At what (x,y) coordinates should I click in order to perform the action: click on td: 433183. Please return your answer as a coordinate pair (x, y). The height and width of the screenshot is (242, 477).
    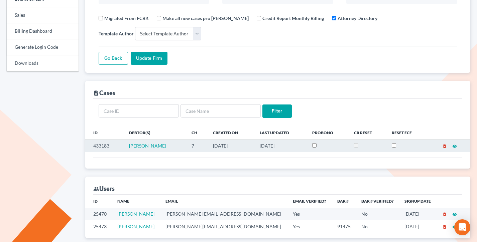
    Looking at the image, I should click on (104, 146).